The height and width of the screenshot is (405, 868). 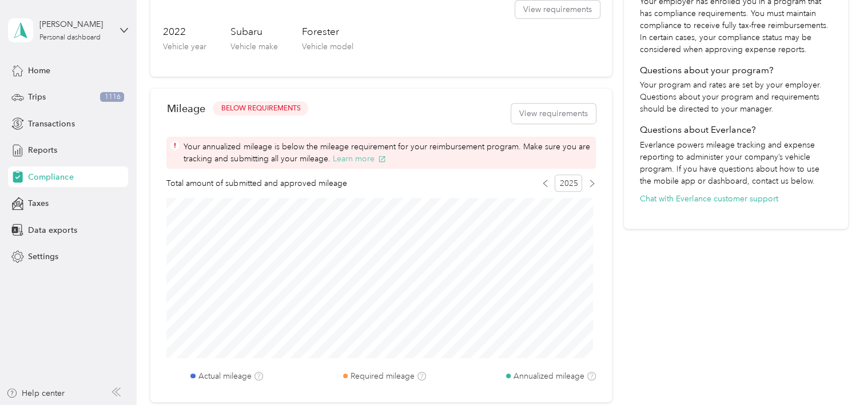 What do you see at coordinates (260, 109) in the screenshot?
I see `span: BELOW REQUIREMENTS` at bounding box center [260, 109].